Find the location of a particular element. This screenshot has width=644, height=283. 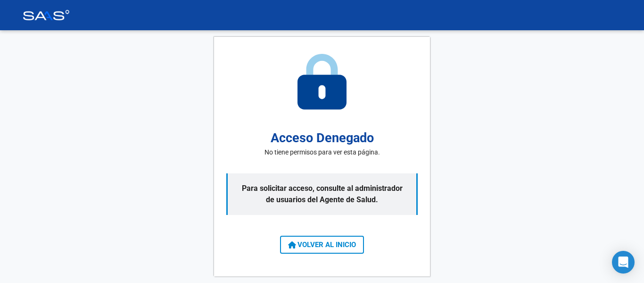

img: access-denied is located at coordinates (322, 82).